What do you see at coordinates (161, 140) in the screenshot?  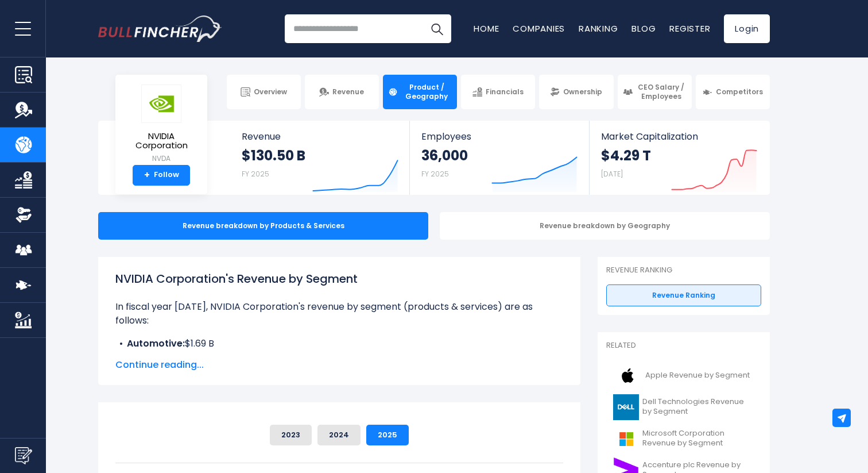 I see `span: NVIDIA Corporation` at bounding box center [161, 140].